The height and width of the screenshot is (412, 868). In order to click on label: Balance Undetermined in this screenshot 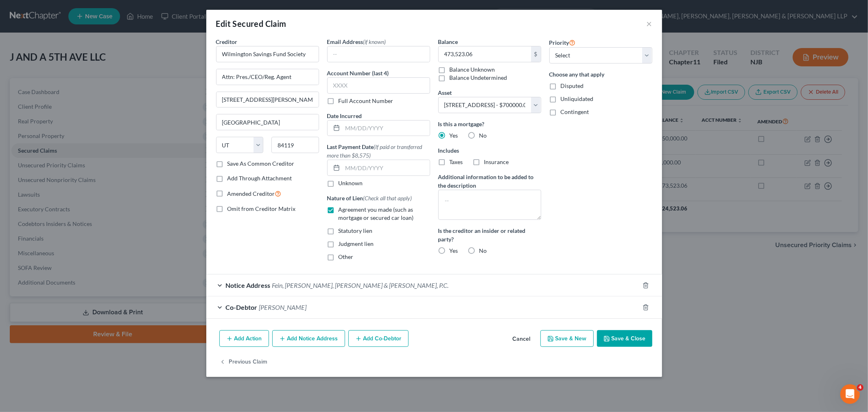, I will do `click(479, 77)`.